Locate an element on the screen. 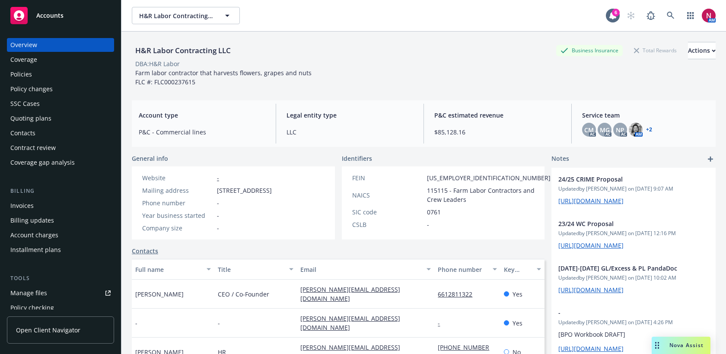 The height and width of the screenshot is (354, 726). a: Contract review is located at coordinates (61, 148).